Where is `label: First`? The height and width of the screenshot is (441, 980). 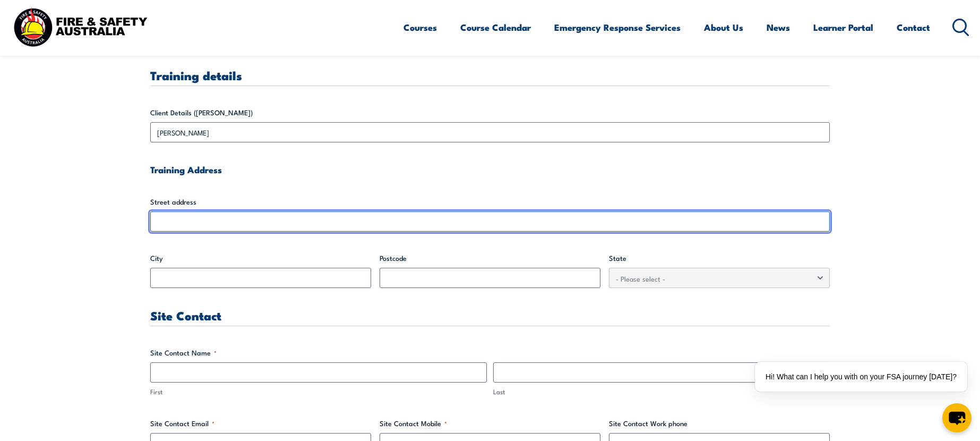
label: First is located at coordinates (319, 392).